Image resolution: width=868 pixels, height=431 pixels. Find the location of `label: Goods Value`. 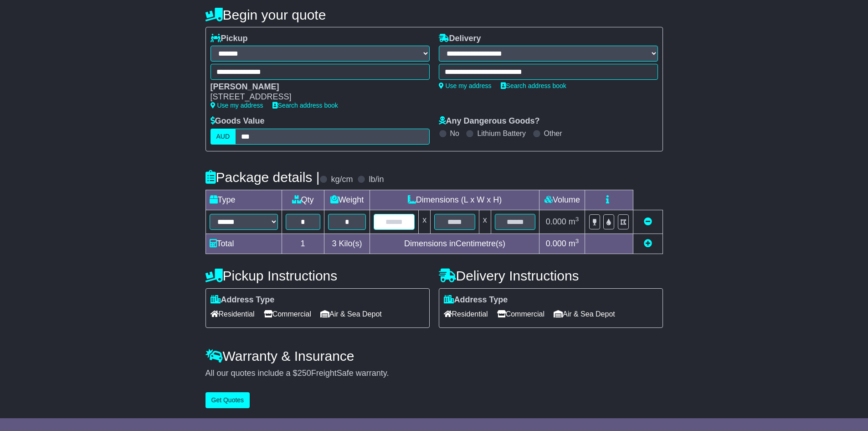

label: Goods Value is located at coordinates (237, 122).